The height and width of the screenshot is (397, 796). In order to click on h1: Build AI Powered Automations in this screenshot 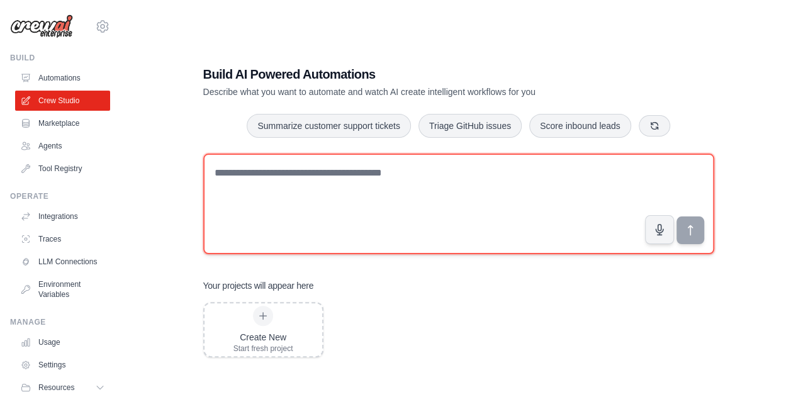, I will do `click(415, 74)`.